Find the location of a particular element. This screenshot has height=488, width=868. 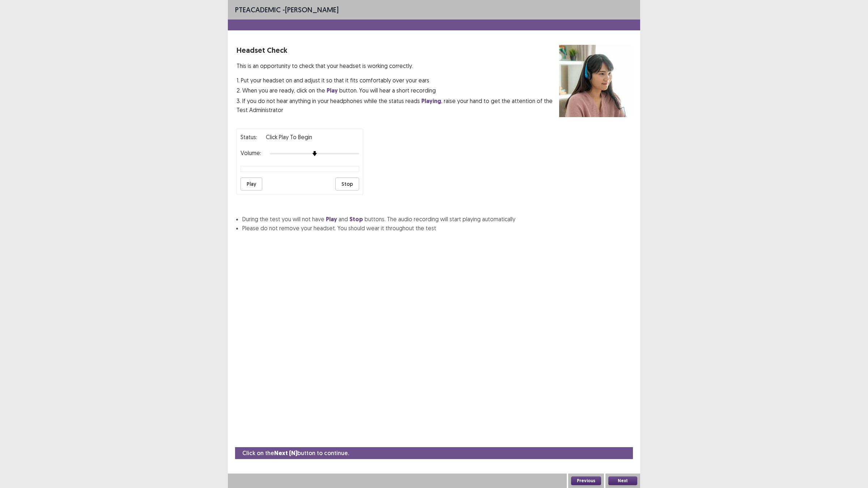

p: Click Play to Begin is located at coordinates (289, 137).